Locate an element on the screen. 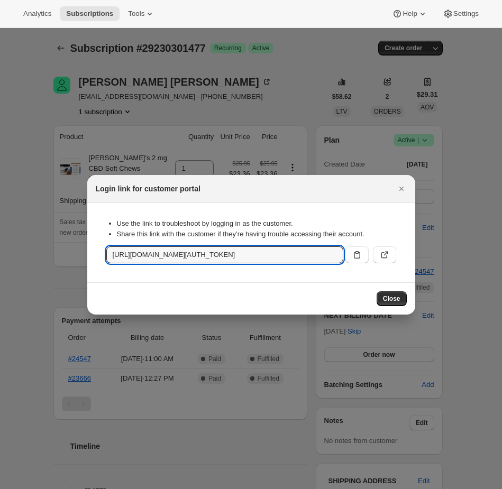  span: Help is located at coordinates (409, 14).